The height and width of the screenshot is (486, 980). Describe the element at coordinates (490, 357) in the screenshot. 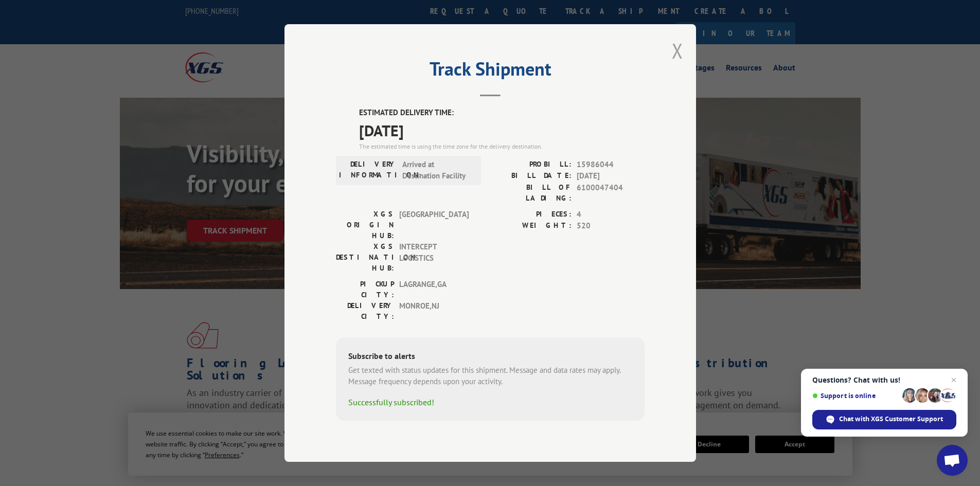

I see `div: Subscribe to alerts` at that location.